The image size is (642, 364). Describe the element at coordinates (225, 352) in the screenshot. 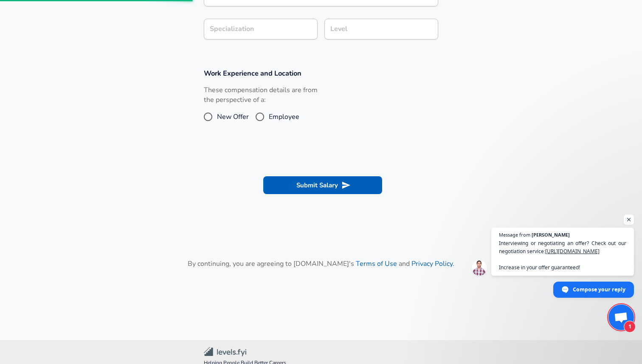

I see `img: Levels.fyi Community` at that location.